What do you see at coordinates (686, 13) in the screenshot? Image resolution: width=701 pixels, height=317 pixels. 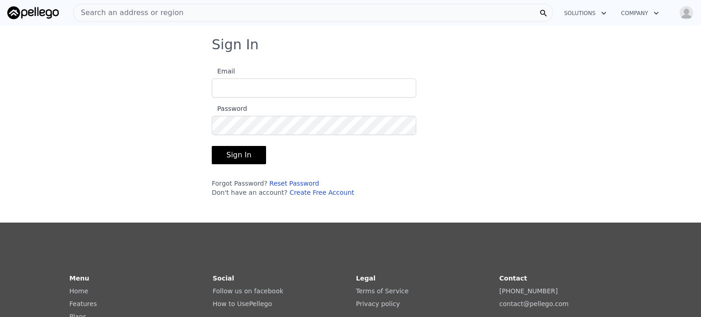 I see `img: avatar` at bounding box center [686, 13].